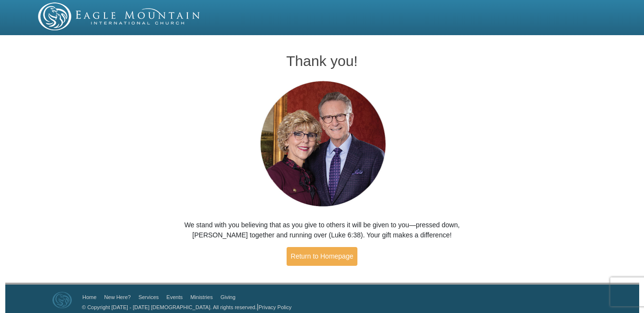 This screenshot has height=313, width=644. I want to click on a: Giving, so click(228, 297).